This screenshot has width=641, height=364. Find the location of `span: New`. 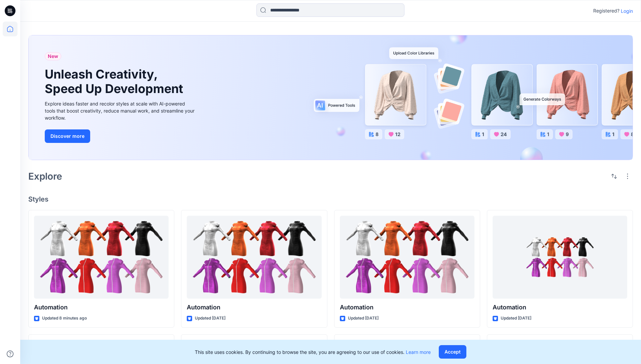

span: New is located at coordinates (53, 56).